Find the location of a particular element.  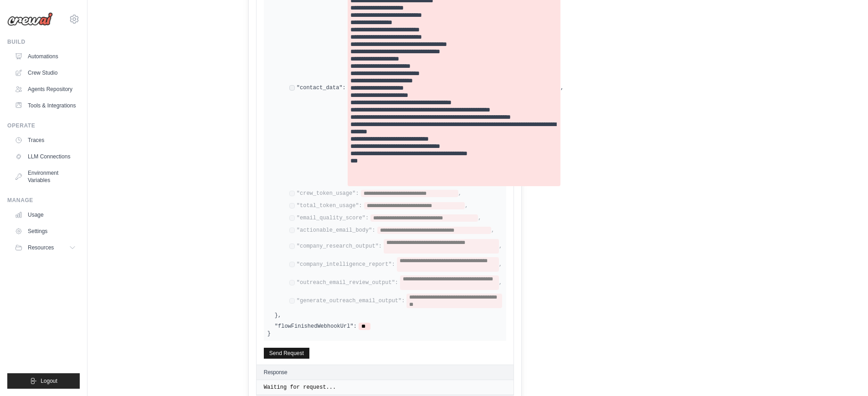

label: "email_quality_score": is located at coordinates (333, 218).